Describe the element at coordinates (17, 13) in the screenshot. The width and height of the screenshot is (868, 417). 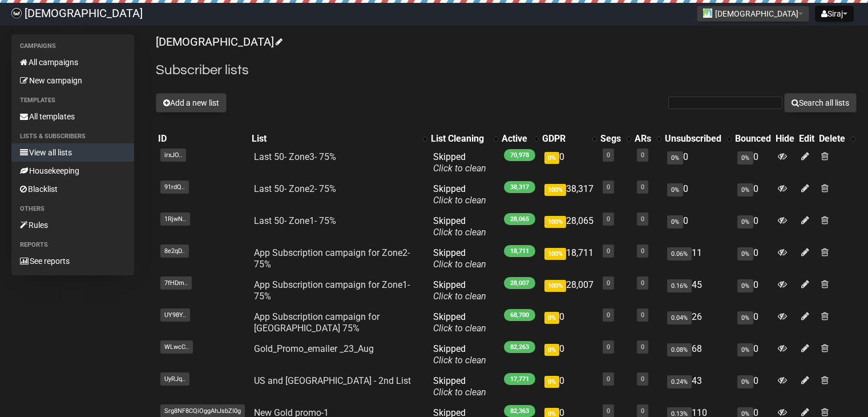
I see `img: 61ace9317f7fa0068652623cbdd82cc4` at that location.